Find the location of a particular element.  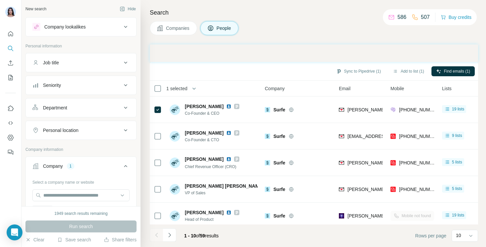

p: 507 is located at coordinates (426, 17).